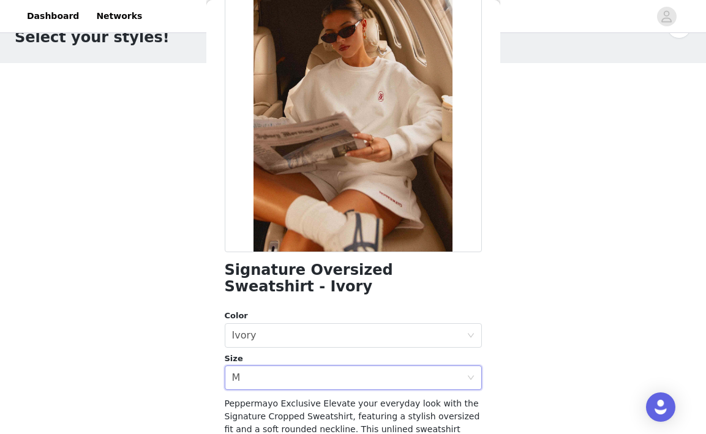 This screenshot has height=434, width=706. I want to click on div: Size, so click(353, 359).